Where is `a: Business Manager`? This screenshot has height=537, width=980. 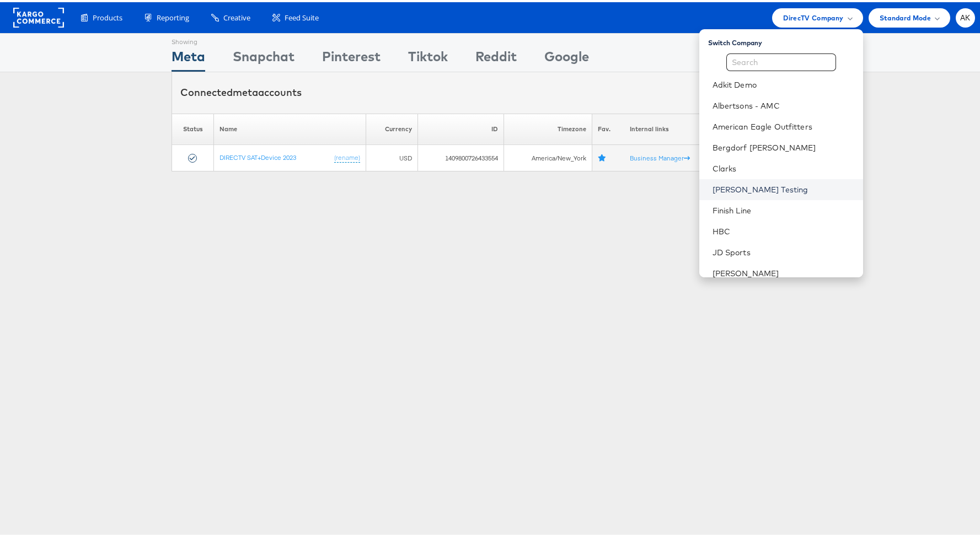
a: Business Manager is located at coordinates (660, 155).